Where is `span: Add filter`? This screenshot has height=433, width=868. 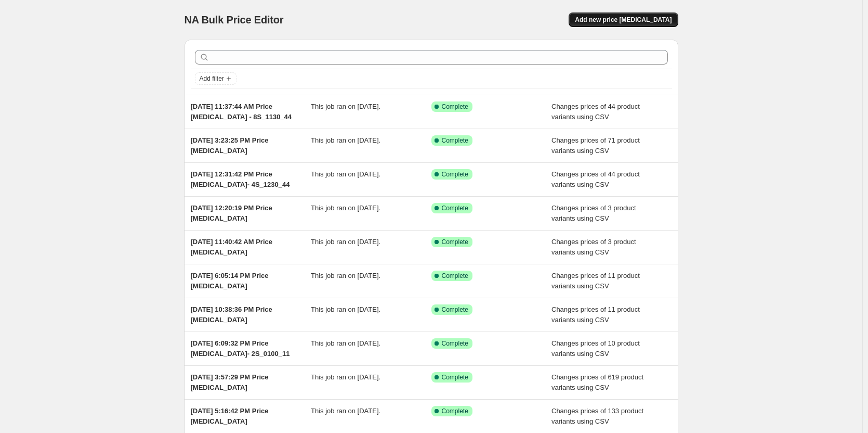 span: Add filter is located at coordinates (212, 79).